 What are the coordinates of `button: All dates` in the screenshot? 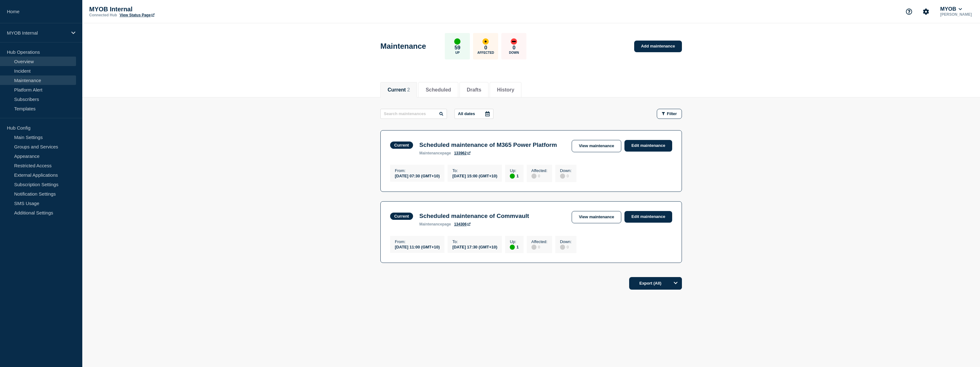 It's located at (474, 114).